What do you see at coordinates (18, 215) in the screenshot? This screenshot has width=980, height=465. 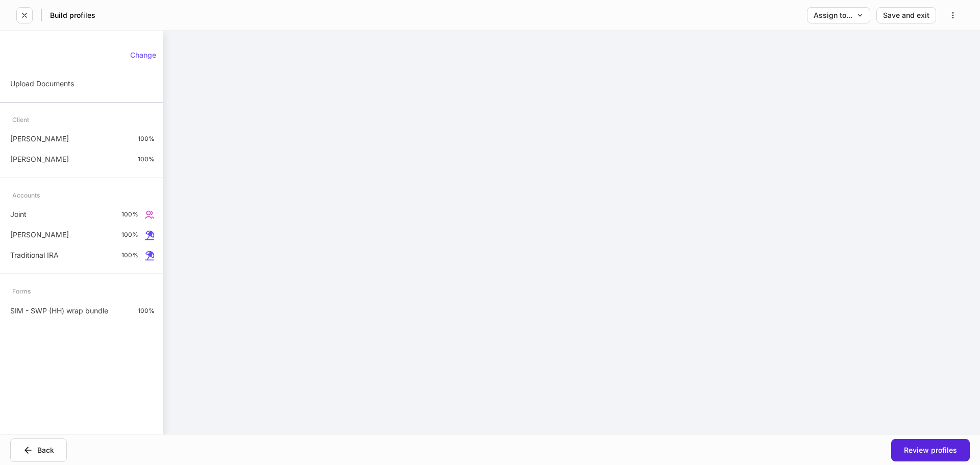 I see `p: Joint` at bounding box center [18, 215].